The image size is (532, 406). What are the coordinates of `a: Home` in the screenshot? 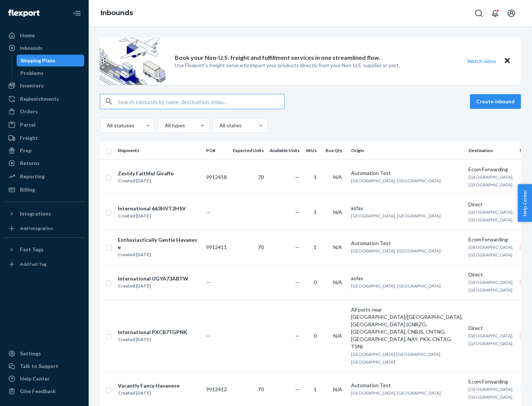 It's located at (44, 36).